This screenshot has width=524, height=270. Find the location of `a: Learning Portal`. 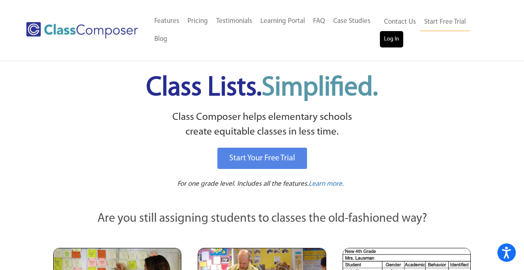

a: Learning Portal is located at coordinates (283, 21).